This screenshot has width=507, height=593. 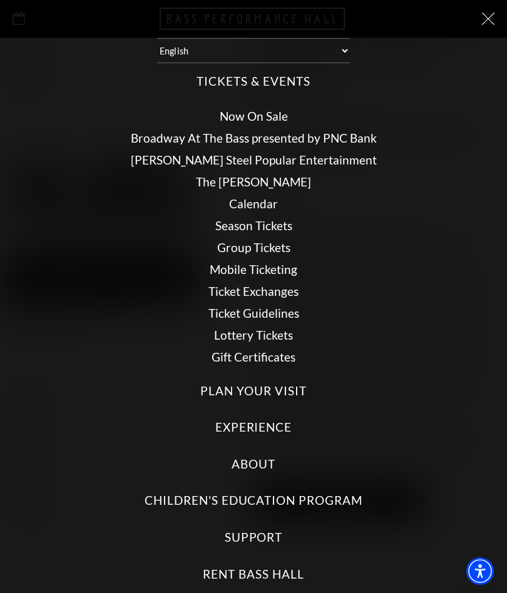 I want to click on a: Mobile Ticketing, so click(x=253, y=269).